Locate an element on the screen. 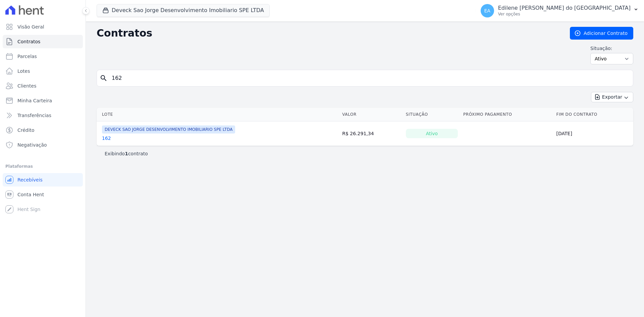 Image resolution: width=644 pixels, height=317 pixels. a: Contratos is located at coordinates (43, 41).